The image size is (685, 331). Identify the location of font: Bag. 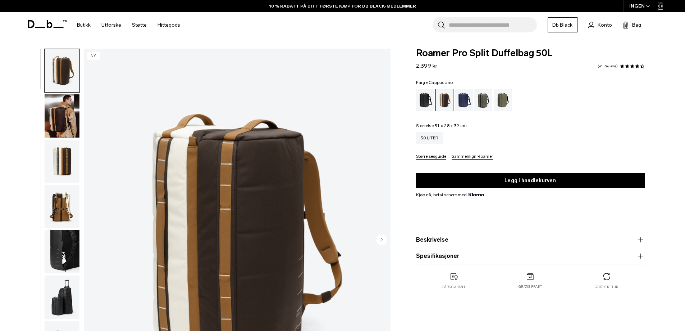
(637, 25).